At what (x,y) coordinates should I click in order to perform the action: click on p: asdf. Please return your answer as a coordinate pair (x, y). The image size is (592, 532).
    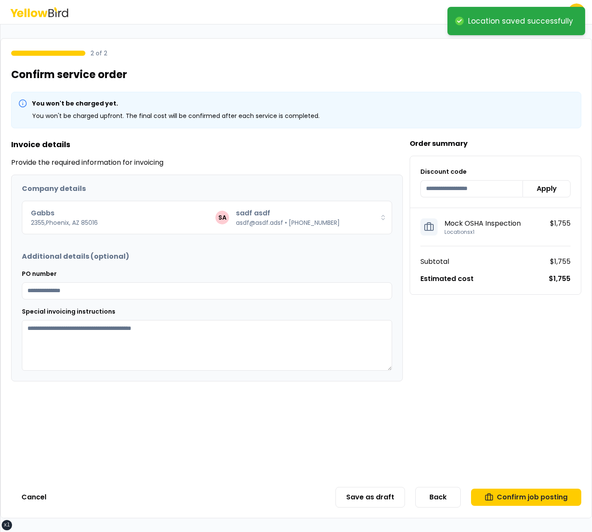
    Looking at the image, I should click on (262, 213).